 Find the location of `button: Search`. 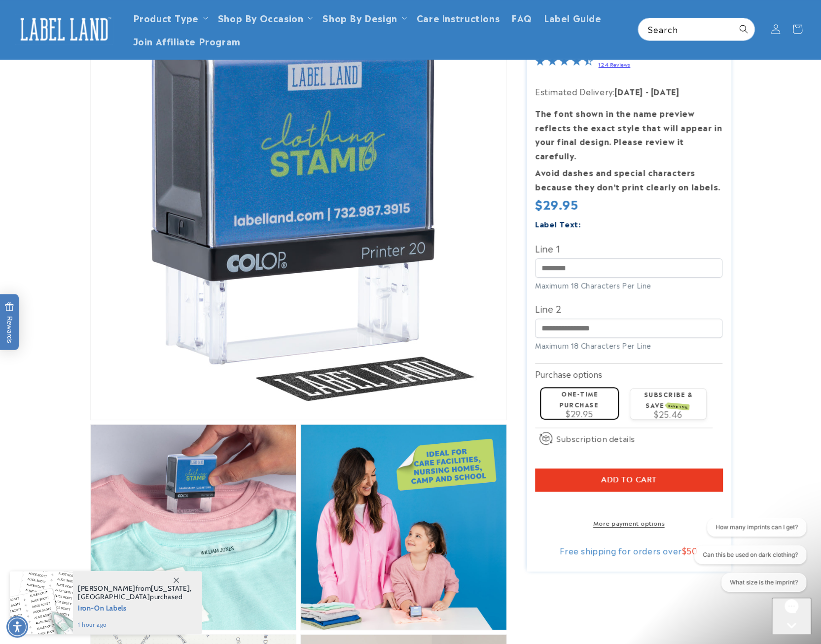

button: Search is located at coordinates (744, 29).